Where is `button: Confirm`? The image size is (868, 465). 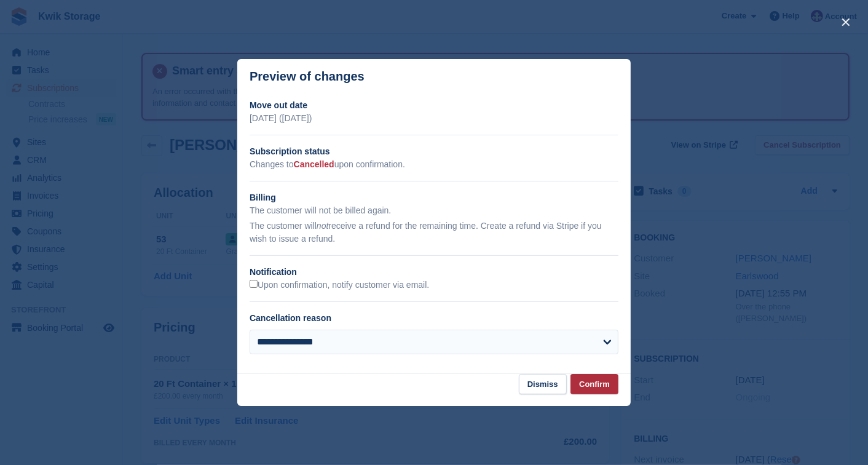
button: Confirm is located at coordinates (595, 384).